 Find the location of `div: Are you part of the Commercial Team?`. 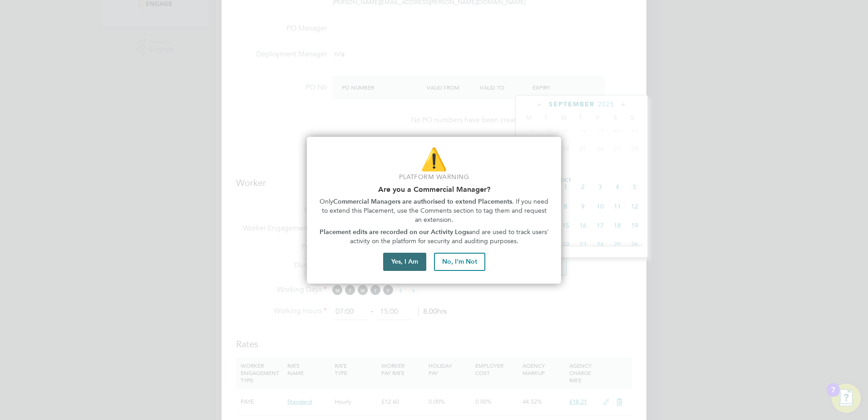

div: Are you part of the Commercial Team? is located at coordinates (434, 210).